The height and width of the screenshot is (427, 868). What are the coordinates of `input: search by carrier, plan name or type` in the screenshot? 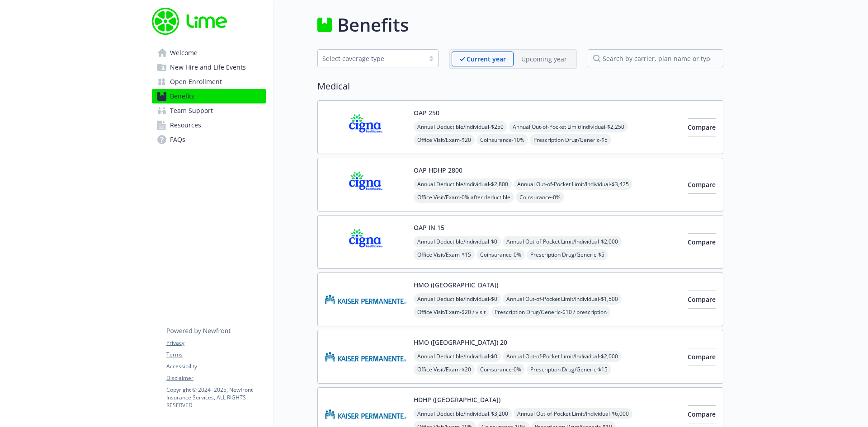 It's located at (655, 58).